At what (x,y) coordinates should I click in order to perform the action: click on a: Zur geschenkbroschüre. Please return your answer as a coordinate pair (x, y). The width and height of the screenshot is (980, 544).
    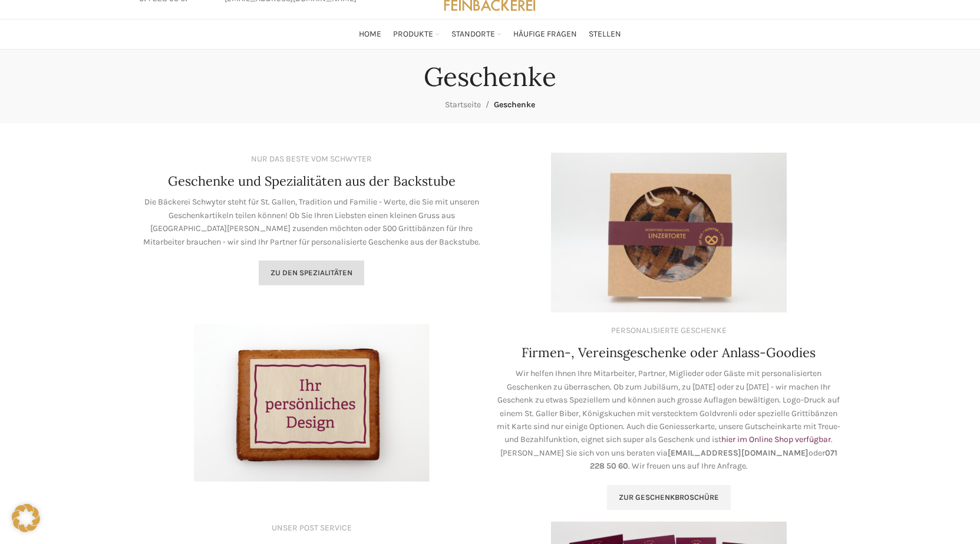
    Looking at the image, I should click on (669, 497).